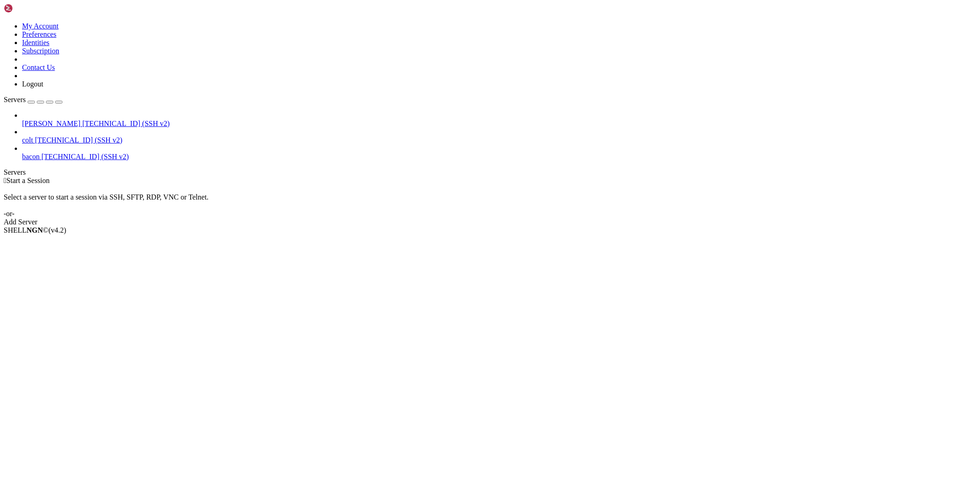 The width and height of the screenshot is (980, 492). I want to click on b: NGN, so click(35, 230).